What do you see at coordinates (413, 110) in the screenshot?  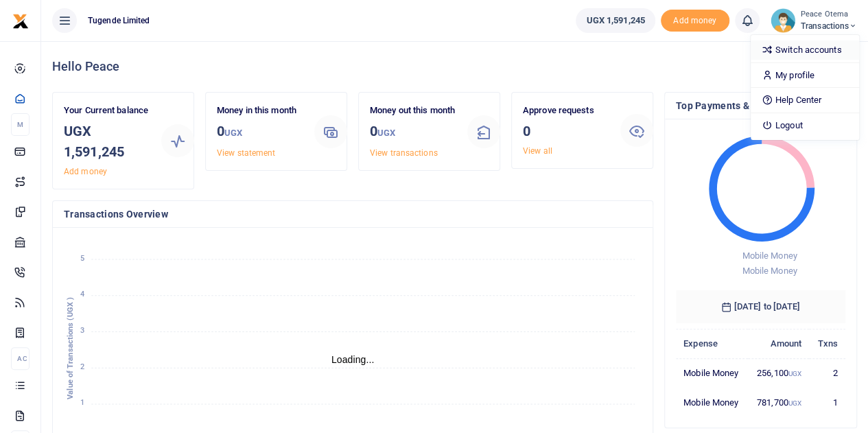 I see `p: Money out this month` at bounding box center [413, 110].